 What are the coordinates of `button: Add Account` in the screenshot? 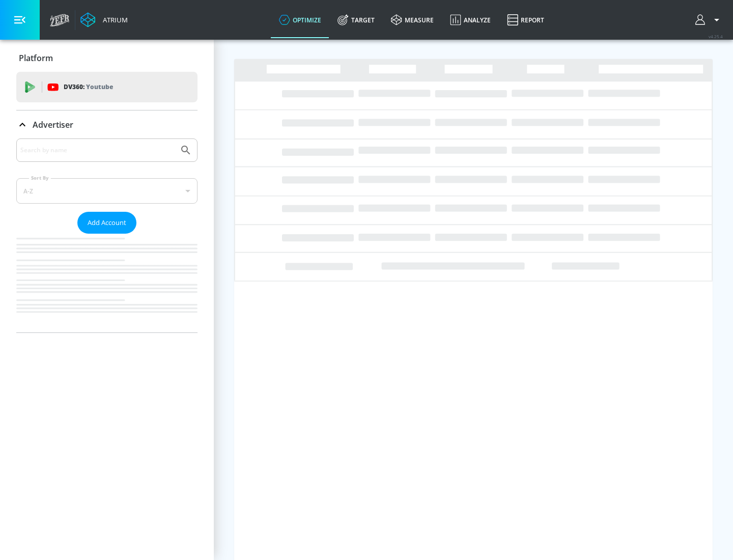 It's located at (107, 222).